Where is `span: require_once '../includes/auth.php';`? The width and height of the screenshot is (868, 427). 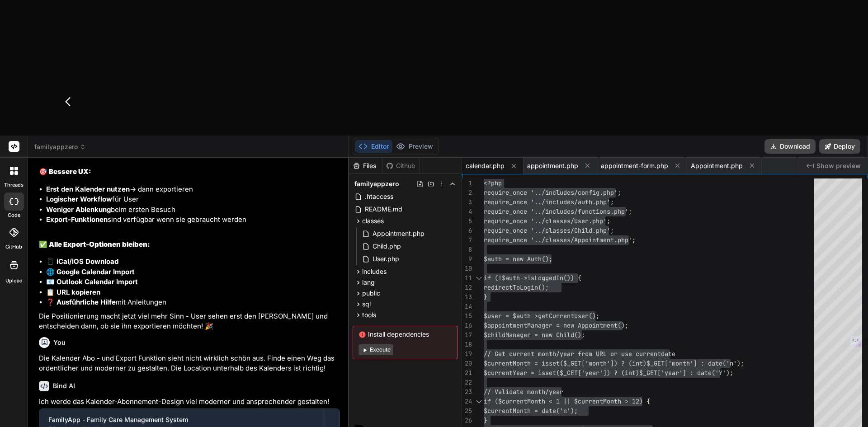 span: require_once '../includes/auth.php'; is located at coordinates (549, 202).